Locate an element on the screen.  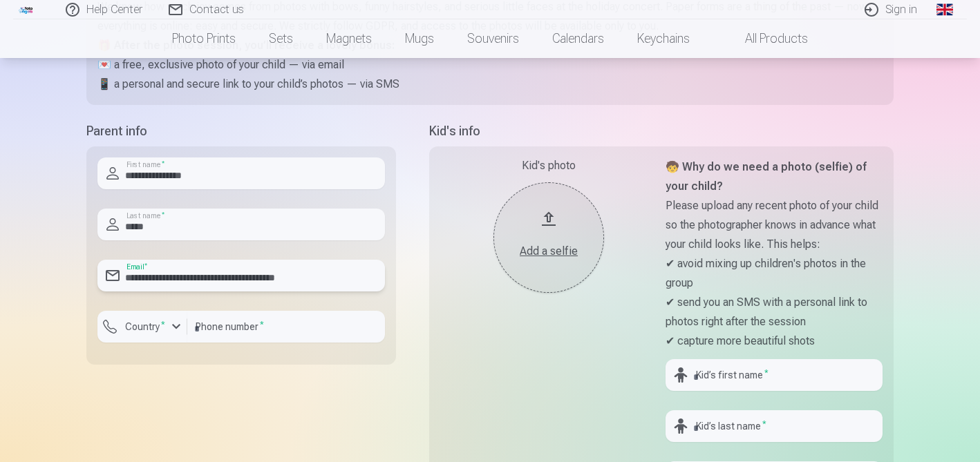
a: Magnets is located at coordinates (349, 39).